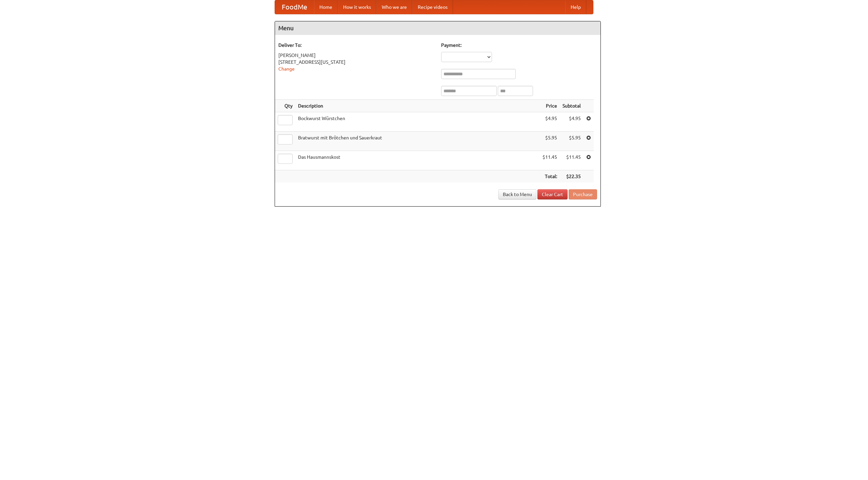 The image size is (868, 480). I want to click on th: Description, so click(417, 105).